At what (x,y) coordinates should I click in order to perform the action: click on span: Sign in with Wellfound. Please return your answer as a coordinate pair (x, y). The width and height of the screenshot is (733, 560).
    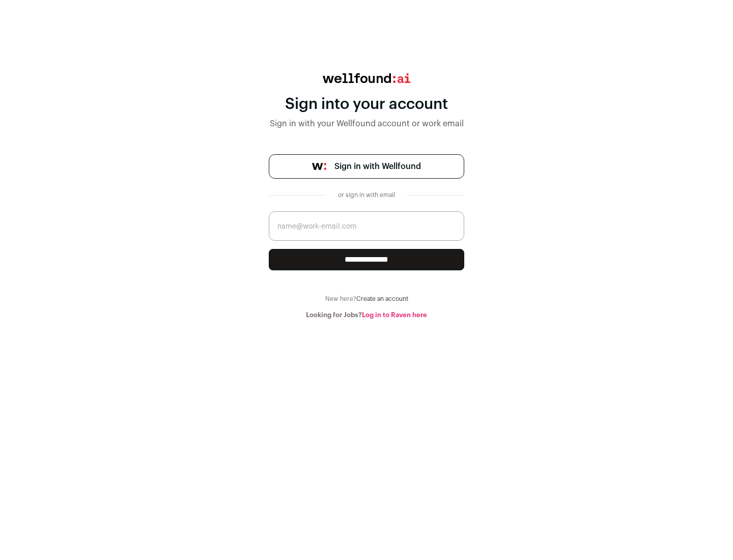
    Looking at the image, I should click on (378, 166).